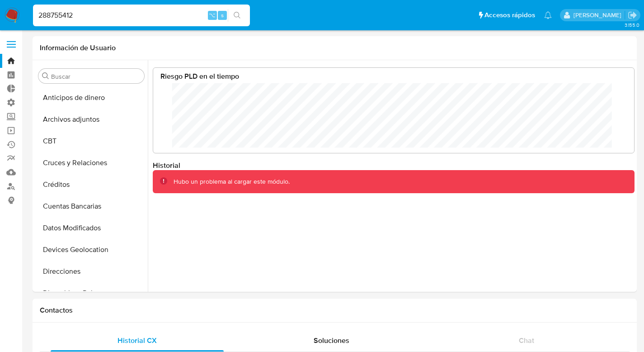  Describe the element at coordinates (166, 165) in the screenshot. I see `strong: Historial` at that location.